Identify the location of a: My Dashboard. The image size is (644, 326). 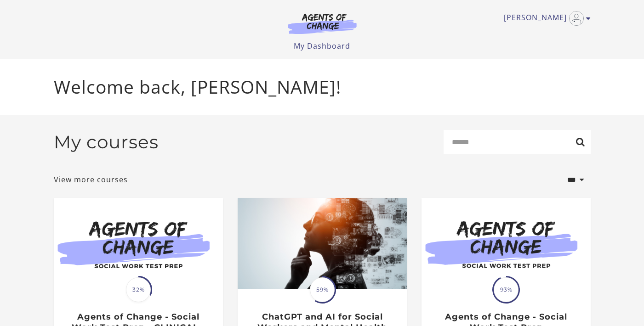
(322, 46).